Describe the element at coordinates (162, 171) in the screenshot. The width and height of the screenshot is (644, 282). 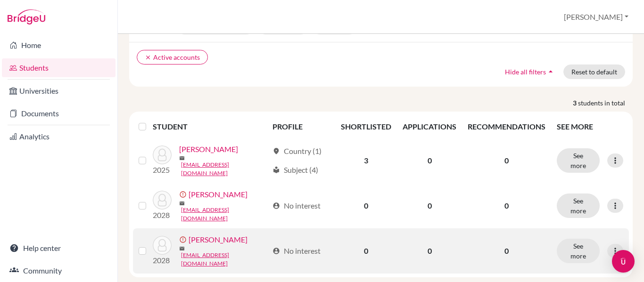
I see `p: 2025` at that location.